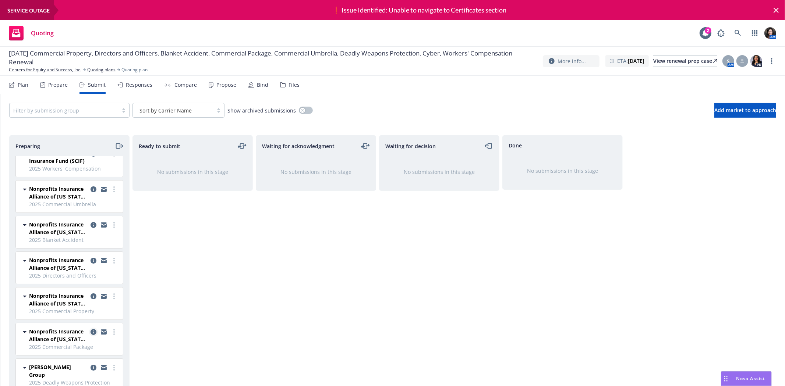 This screenshot has height=386, width=785. I want to click on div: Plan, so click(23, 85).